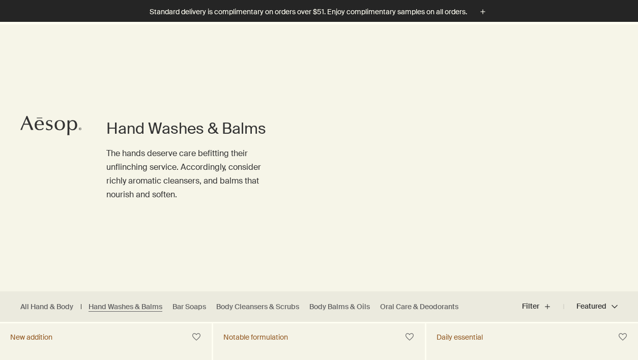  What do you see at coordinates (543, 307) in the screenshot?
I see `button: Filter` at bounding box center [543, 307].